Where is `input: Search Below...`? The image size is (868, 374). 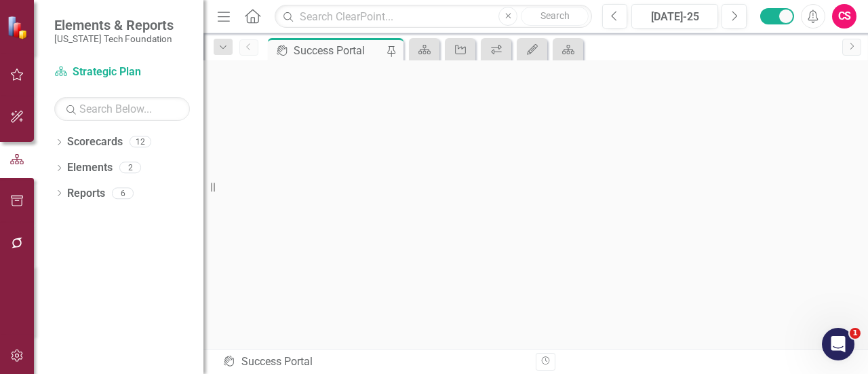 input: Search Below... is located at coordinates (122, 108).